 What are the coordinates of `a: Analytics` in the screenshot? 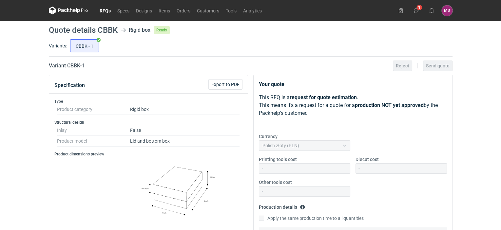 It's located at (252, 10).